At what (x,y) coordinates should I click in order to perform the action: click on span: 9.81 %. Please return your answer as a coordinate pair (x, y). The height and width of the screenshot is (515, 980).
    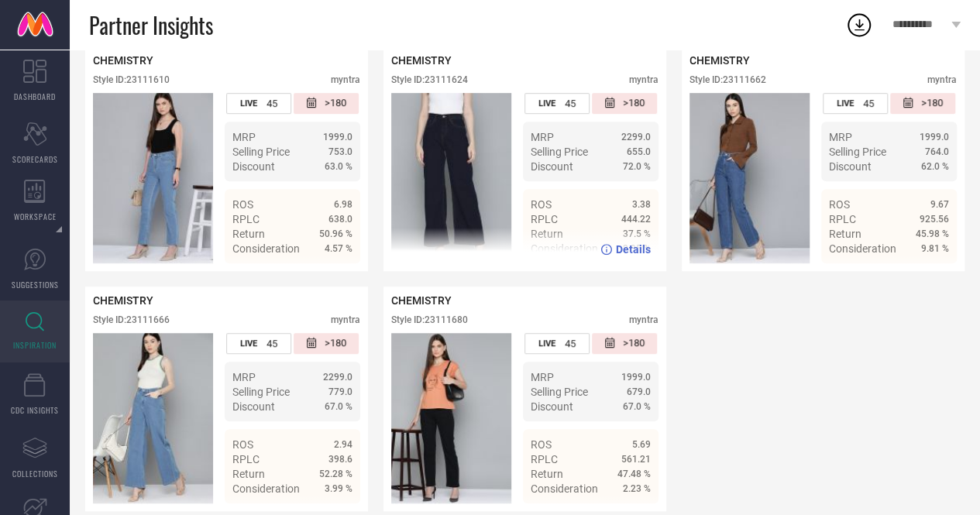
    Looking at the image, I should click on (935, 249).